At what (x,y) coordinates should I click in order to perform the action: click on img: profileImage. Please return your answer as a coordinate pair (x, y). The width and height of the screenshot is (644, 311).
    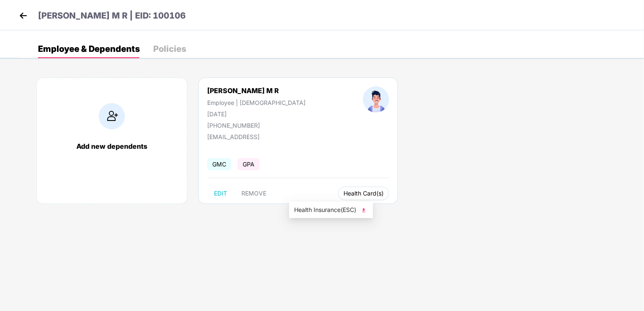
    Looking at the image, I should click on (376, 99).